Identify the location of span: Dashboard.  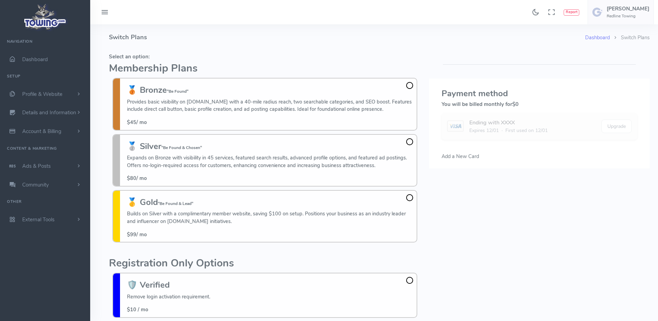
(35, 59).